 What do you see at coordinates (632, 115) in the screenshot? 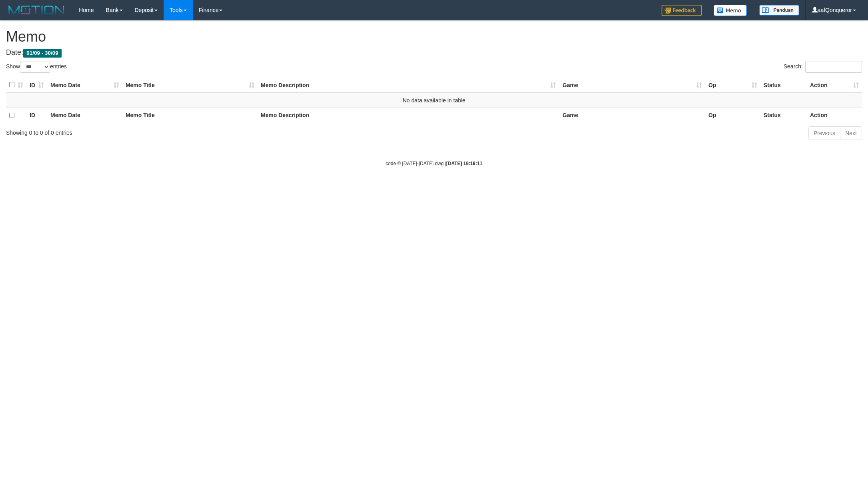
I see `th: Game` at bounding box center [632, 115].